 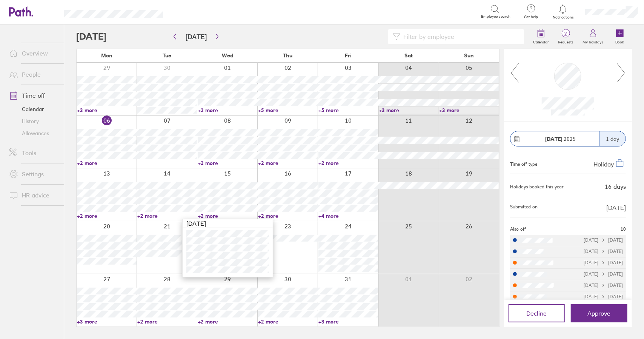 I want to click on button: Approve, so click(x=599, y=313).